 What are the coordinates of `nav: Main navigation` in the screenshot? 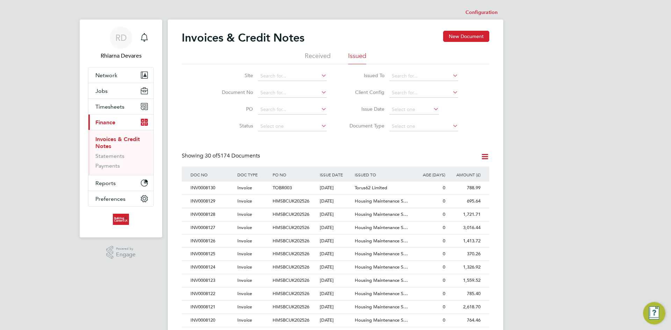 It's located at (121, 129).